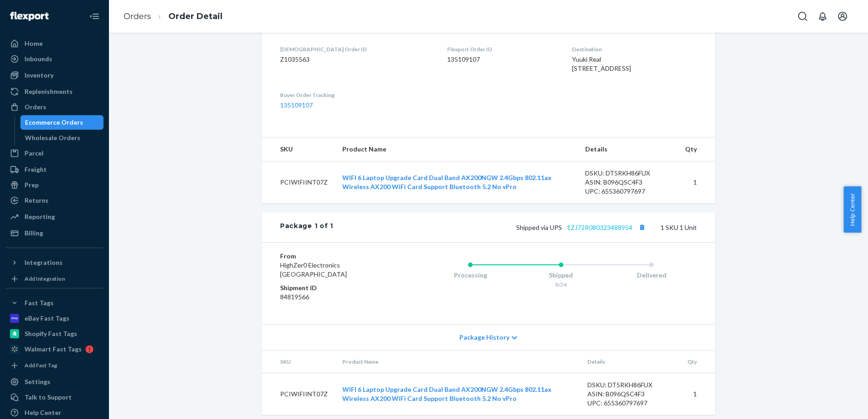  I want to click on button: Integrations, so click(55, 262).